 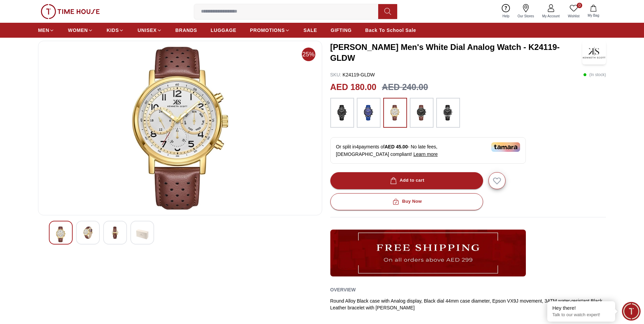 I want to click on a: Help, so click(x=506, y=11).